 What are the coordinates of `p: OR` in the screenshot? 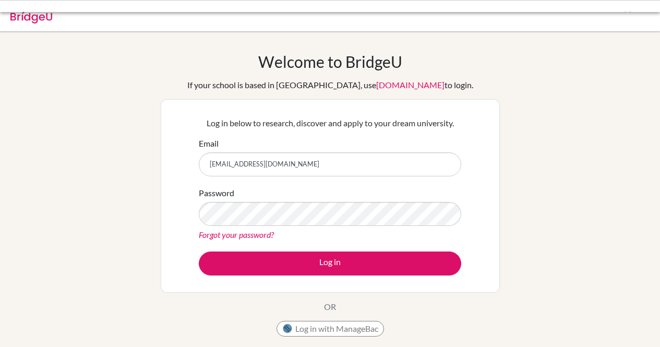 It's located at (330, 307).